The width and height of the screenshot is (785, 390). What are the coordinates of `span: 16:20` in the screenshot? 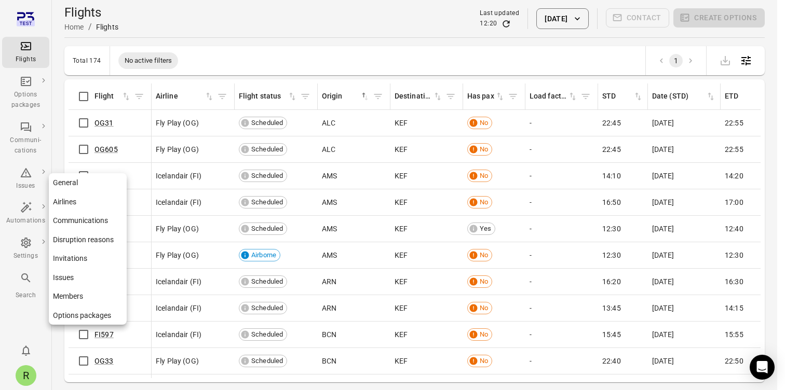 It's located at (611, 282).